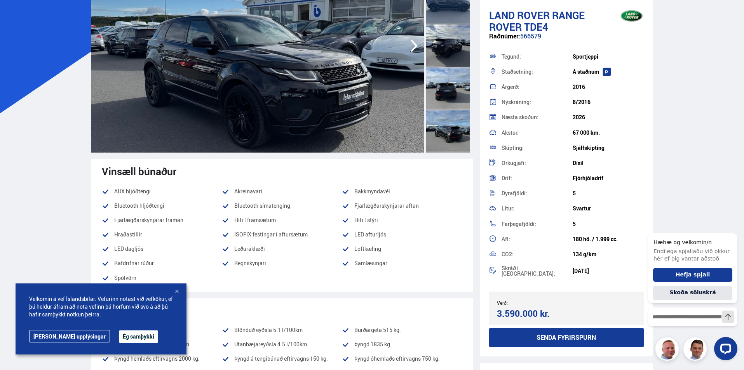 This screenshot has height=370, width=744. What do you see at coordinates (608, 102) in the screenshot?
I see `div: 8/2016` at bounding box center [608, 102].